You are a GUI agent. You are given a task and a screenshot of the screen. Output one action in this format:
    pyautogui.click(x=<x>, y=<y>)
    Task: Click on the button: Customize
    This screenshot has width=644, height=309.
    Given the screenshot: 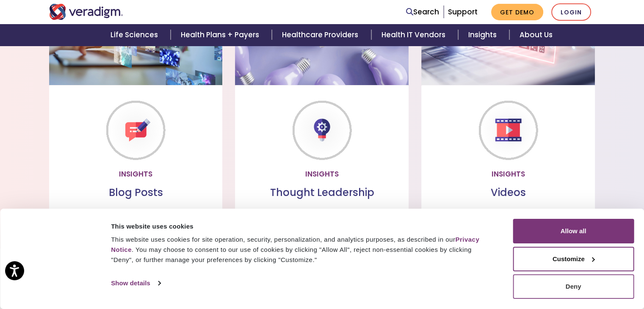 What is the action you would take?
    pyautogui.click(x=573, y=259)
    